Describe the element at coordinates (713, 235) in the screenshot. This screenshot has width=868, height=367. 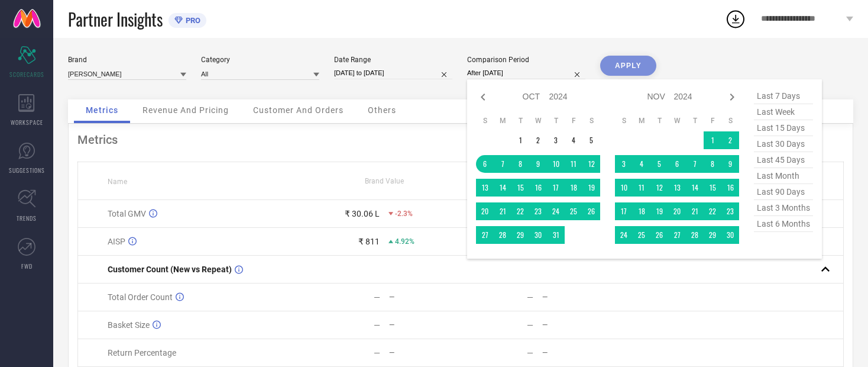
I see `td: Fri Nov 29 2024` at that location.